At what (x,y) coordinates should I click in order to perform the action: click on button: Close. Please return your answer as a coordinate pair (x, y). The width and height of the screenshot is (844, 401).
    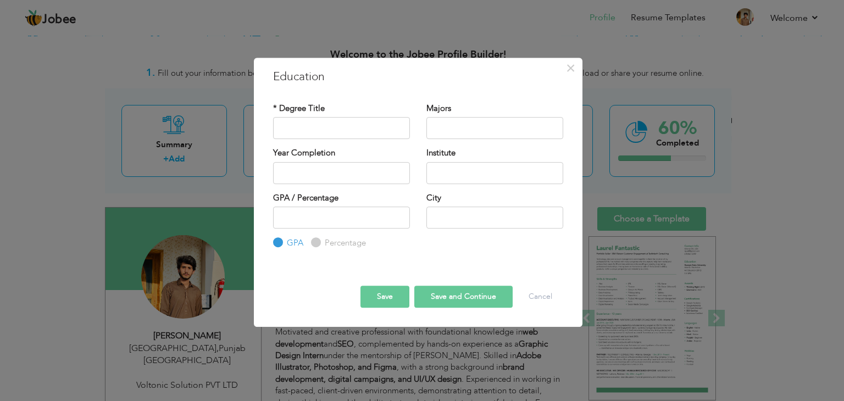
    Looking at the image, I should click on (571, 68).